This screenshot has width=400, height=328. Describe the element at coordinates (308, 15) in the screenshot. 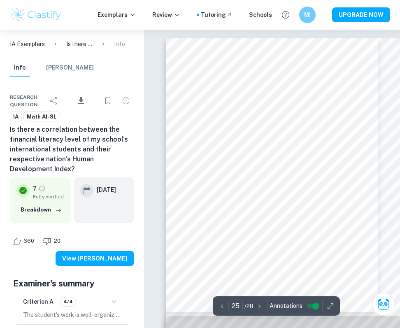

I see `button: MI` at that location.